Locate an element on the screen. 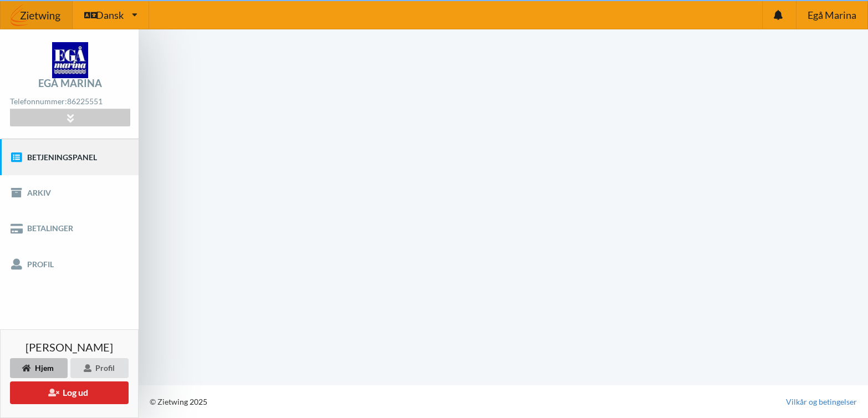  div: Telefonnummer: is located at coordinates (70, 102).